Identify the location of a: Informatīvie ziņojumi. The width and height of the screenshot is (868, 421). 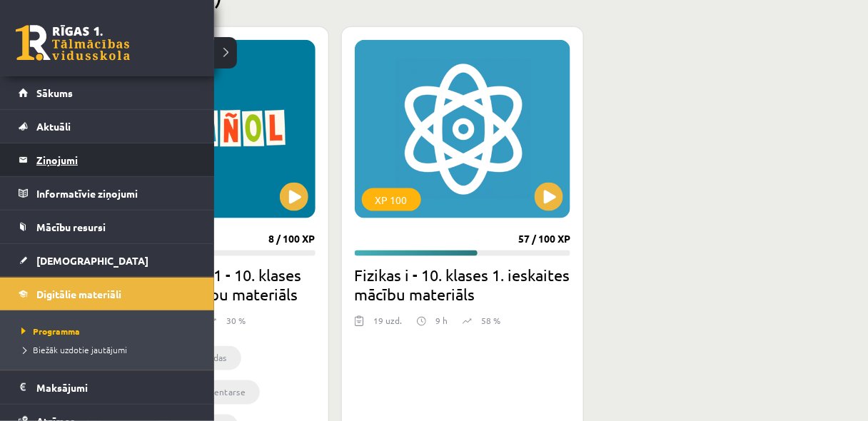
(107, 193).